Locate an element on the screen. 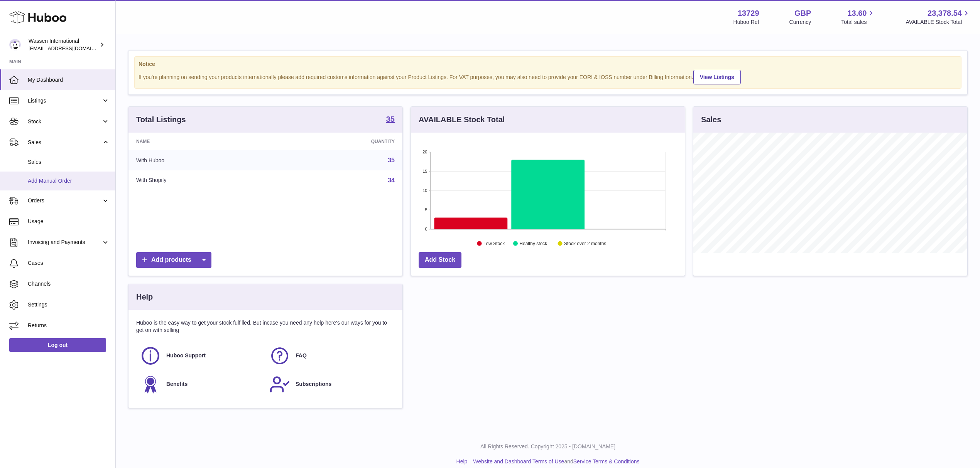 The image size is (980, 468). img: internalAdmin-13729@internal.huboo.com is located at coordinates (15, 44).